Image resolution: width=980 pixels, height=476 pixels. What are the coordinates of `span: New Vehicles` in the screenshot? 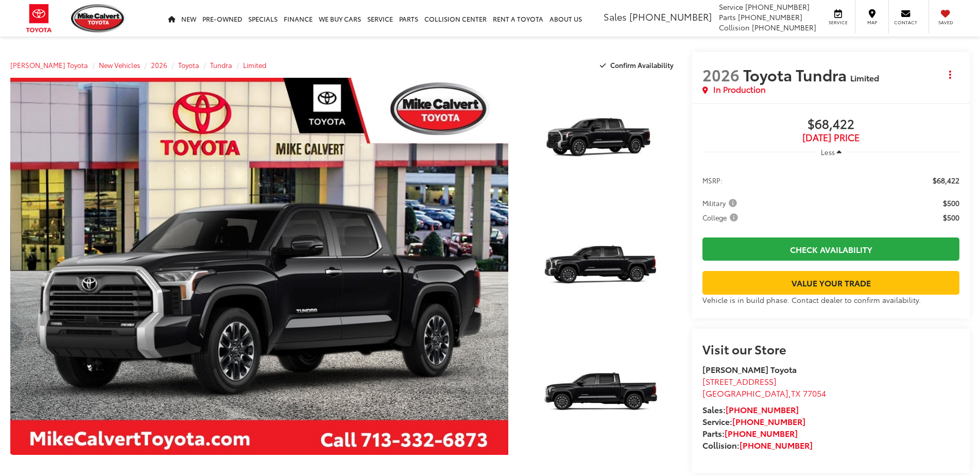 It's located at (119, 65).